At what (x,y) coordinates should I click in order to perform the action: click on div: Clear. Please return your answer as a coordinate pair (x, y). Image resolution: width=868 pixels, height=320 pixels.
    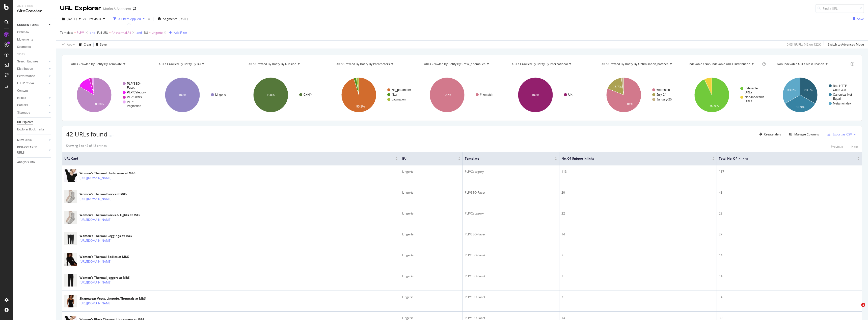
    Looking at the image, I should click on (87, 44).